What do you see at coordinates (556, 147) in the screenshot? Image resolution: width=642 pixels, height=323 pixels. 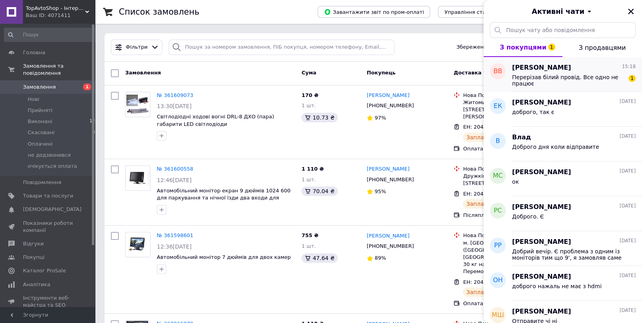 I see `span: Доброго дня коли відправите` at bounding box center [556, 147].